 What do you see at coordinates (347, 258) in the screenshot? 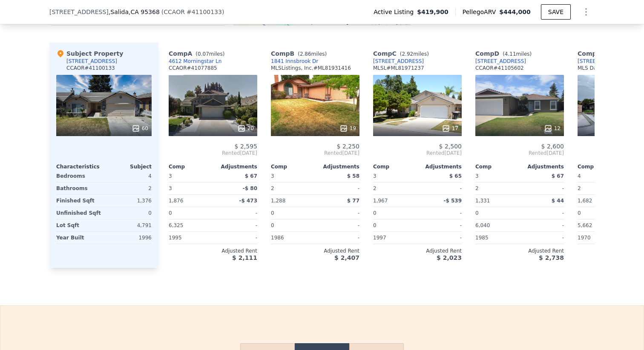
I see `span: $ 2,407` at bounding box center [347, 258].